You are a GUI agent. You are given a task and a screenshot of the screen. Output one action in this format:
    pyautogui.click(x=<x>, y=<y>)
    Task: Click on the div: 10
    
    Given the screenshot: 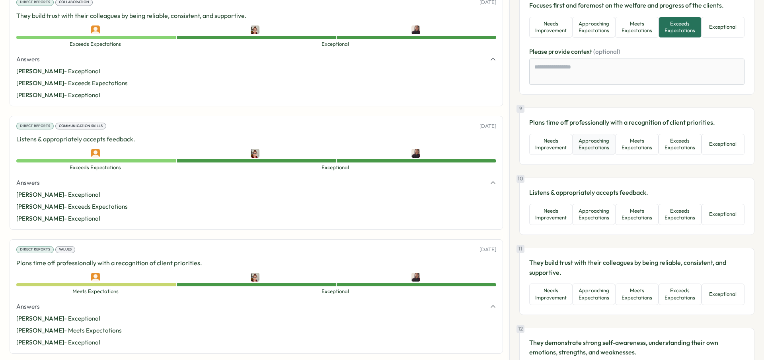 What is the action you would take?
    pyautogui.click(x=521, y=179)
    